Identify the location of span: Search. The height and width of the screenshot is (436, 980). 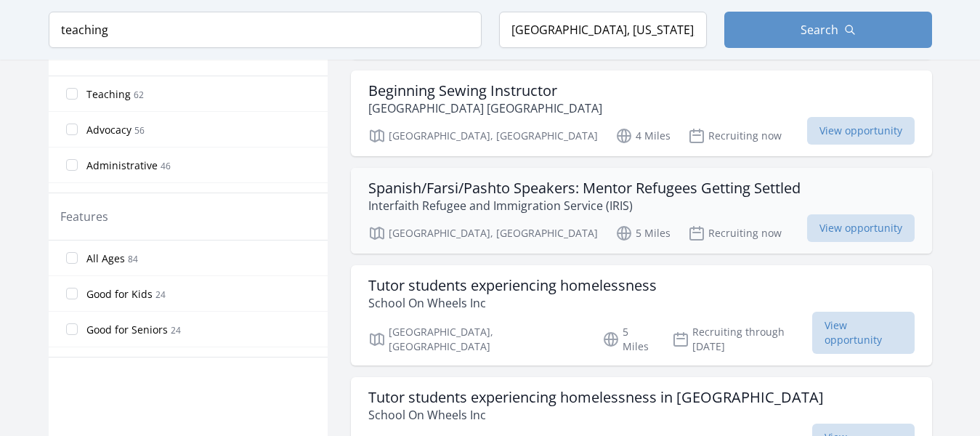
(819, 30).